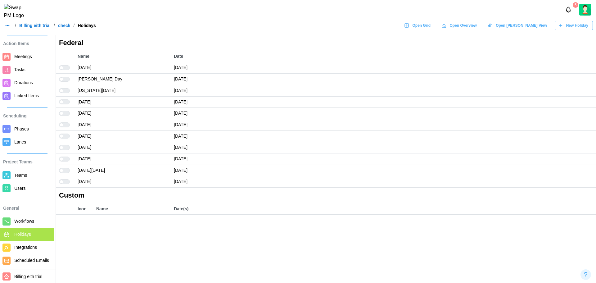 This screenshot has width=596, height=283. What do you see at coordinates (32, 260) in the screenshot?
I see `span: Scheduled Emails` at bounding box center [32, 260].